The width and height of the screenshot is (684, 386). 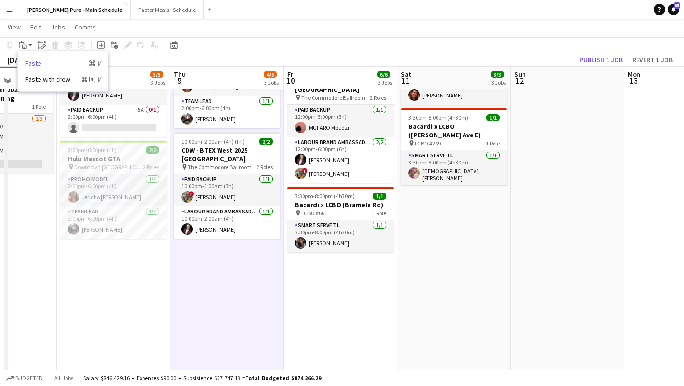 What do you see at coordinates (601, 60) in the screenshot?
I see `button: Publish 1 job` at bounding box center [601, 60].